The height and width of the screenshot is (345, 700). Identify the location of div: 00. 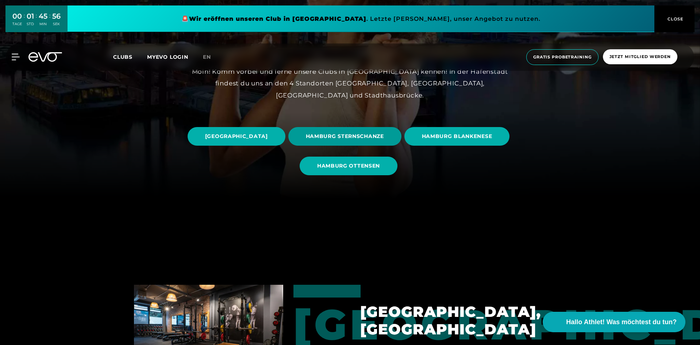
(17, 16).